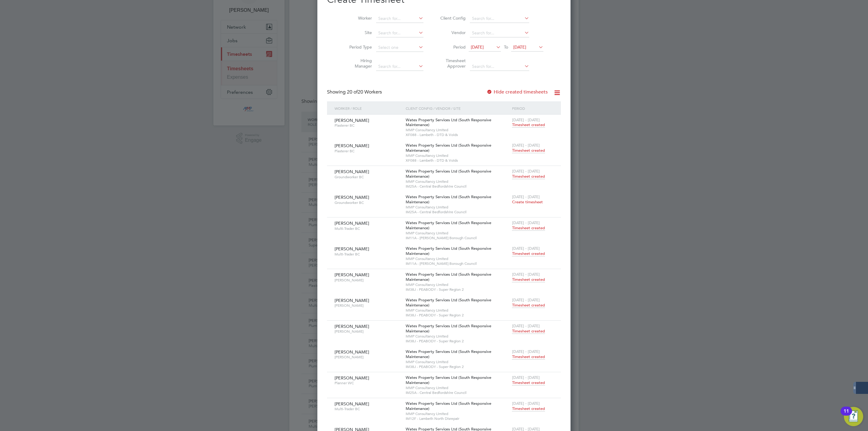 The image size is (868, 431). What do you see at coordinates (517, 92) in the screenshot?
I see `label: Hide created timesheets` at bounding box center [517, 92].